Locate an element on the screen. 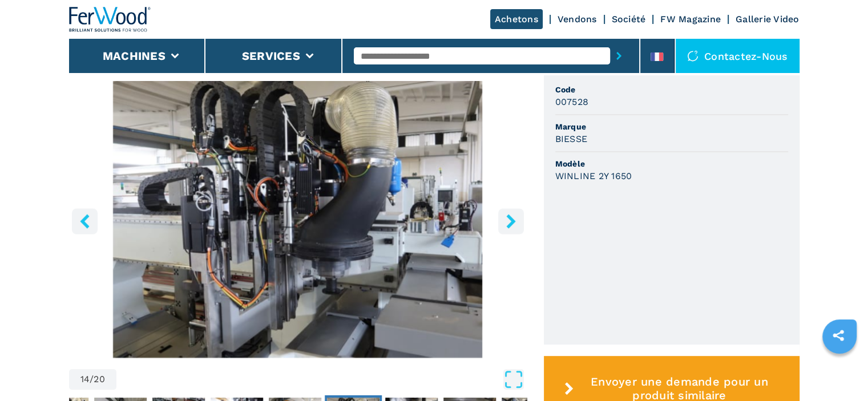  button: left-button is located at coordinates (84, 220).